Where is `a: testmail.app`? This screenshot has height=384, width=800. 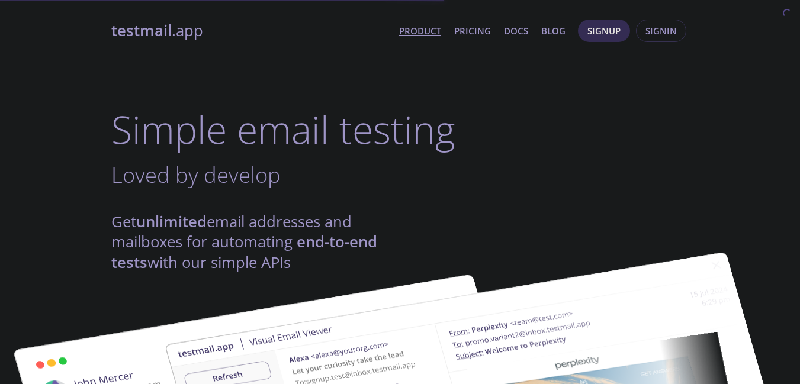
a: testmail.app is located at coordinates (250, 31).